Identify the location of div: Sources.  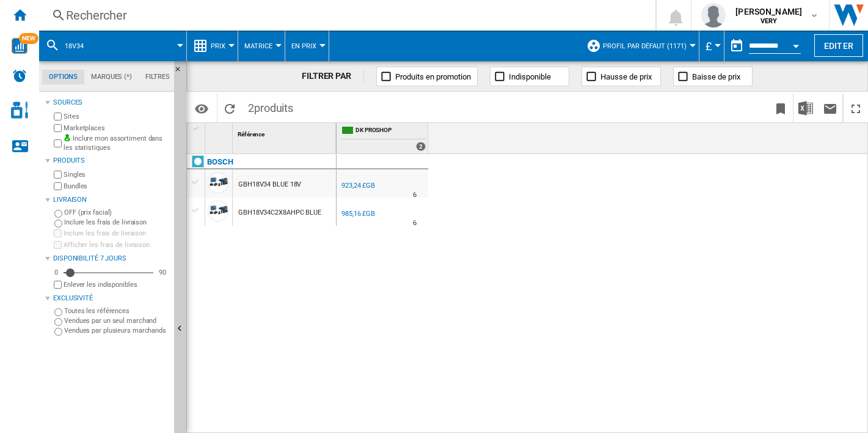
(111, 103).